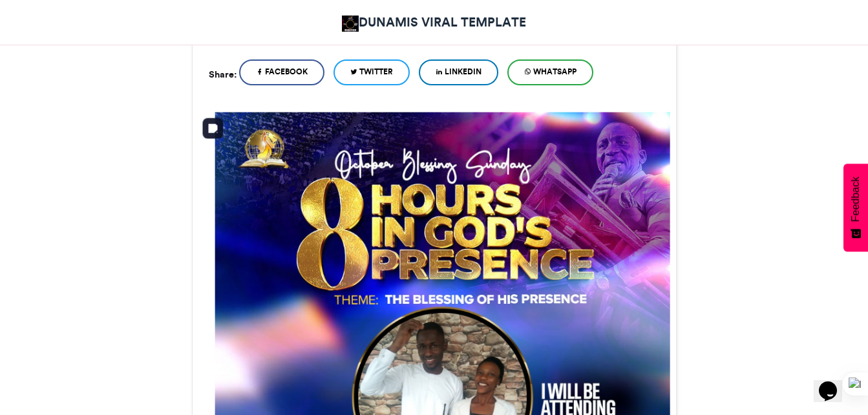 The image size is (868, 415). What do you see at coordinates (222, 74) in the screenshot?
I see `h5: Share:` at bounding box center [222, 74].